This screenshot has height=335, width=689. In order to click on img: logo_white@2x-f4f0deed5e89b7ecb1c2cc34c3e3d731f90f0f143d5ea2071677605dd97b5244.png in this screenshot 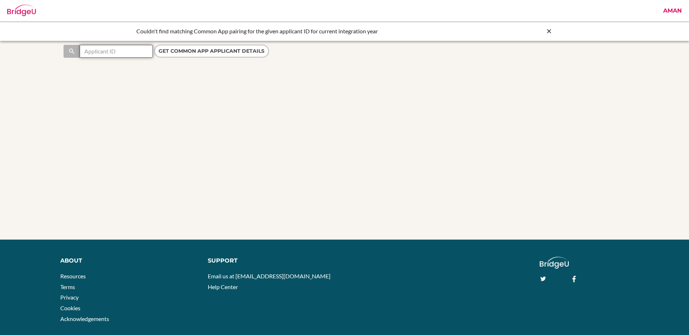, I will do `click(554, 263)`.